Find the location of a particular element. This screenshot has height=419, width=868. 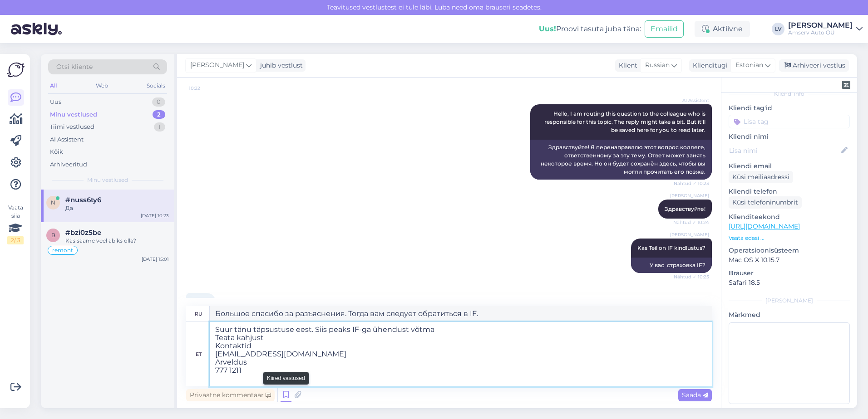

div: AI Assistent is located at coordinates (67, 139).